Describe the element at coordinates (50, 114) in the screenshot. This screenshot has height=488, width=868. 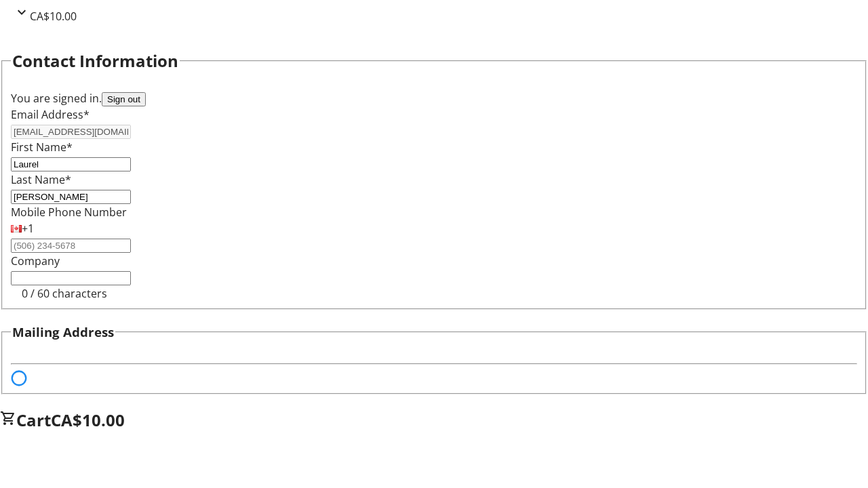
I see `label: Email Address*` at that location.